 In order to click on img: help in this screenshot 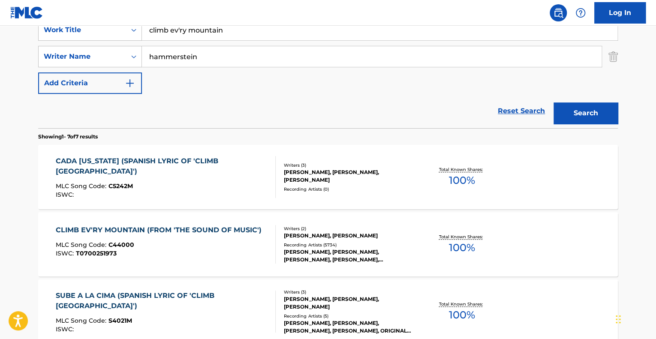, I will do `click(581, 13)`.